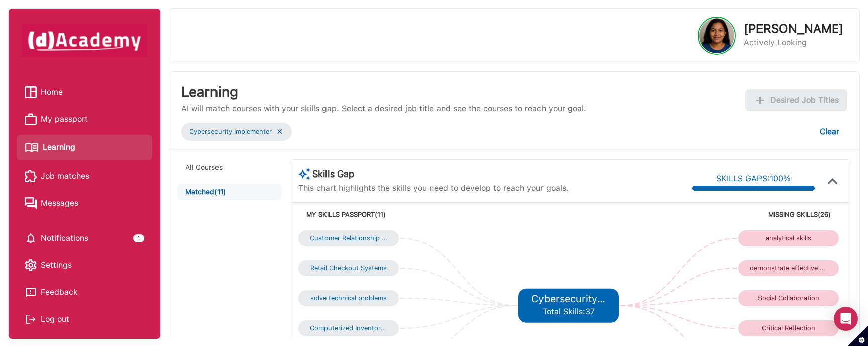 The height and width of the screenshot is (346, 868). Describe the element at coordinates (458, 317) in the screenshot. I see `g: Edge from 3 to 5` at that location.